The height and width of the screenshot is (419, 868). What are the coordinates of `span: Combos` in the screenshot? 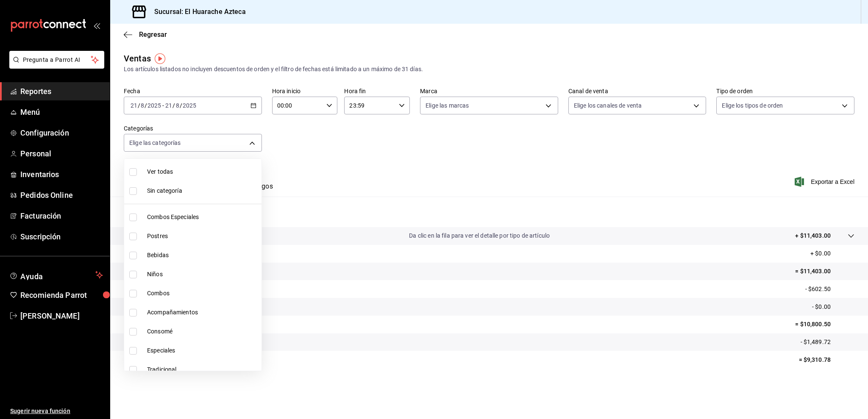 It's located at (202, 293).